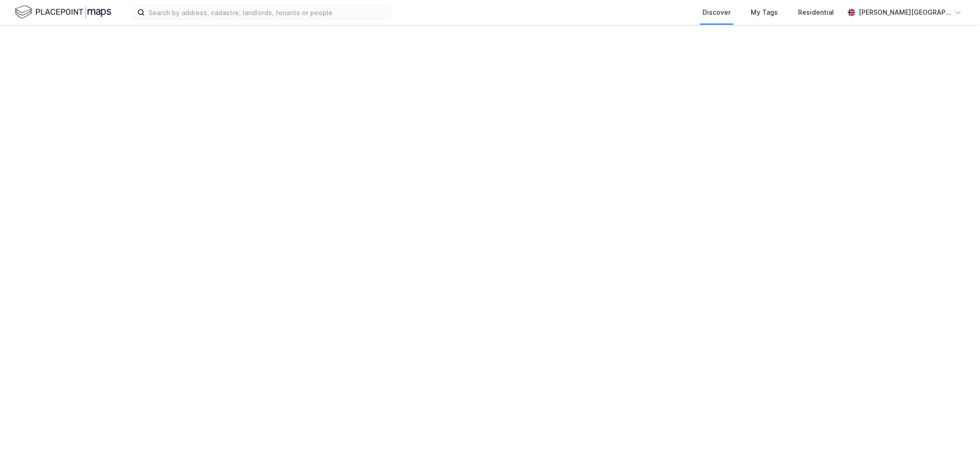 The image size is (980, 465). What do you see at coordinates (63, 12) in the screenshot?
I see `img: logo.f888ab2527a4732fd821a326f86c7f29.svg` at bounding box center [63, 12].